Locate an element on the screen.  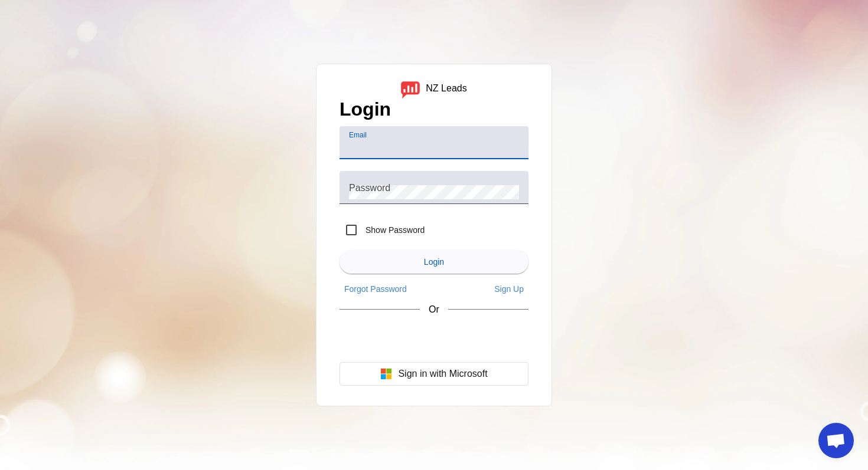
button: Sign in with Microsoft is located at coordinates (434, 374).